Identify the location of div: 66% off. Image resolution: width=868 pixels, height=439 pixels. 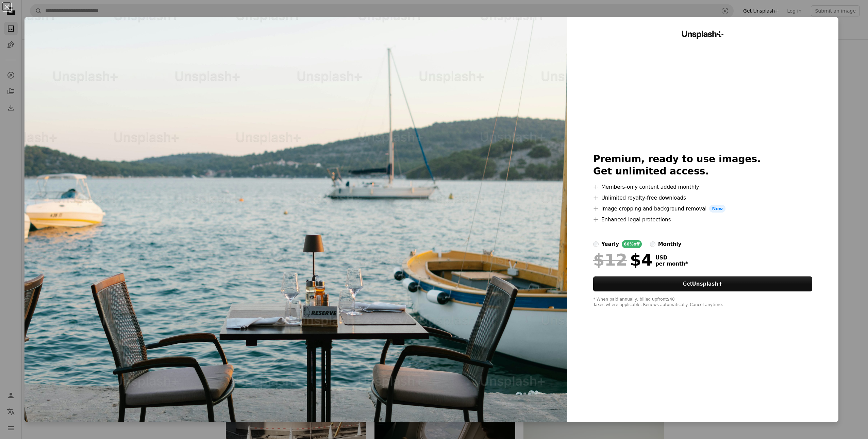
(632, 244).